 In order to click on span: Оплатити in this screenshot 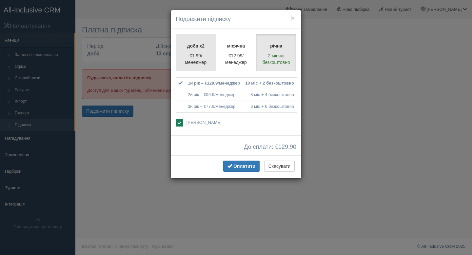, I will do `click(244, 166)`.